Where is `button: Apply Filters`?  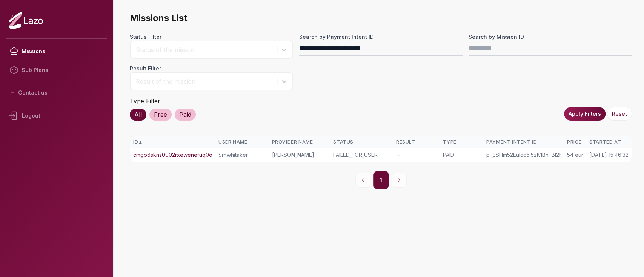 button: Apply Filters is located at coordinates (585, 114).